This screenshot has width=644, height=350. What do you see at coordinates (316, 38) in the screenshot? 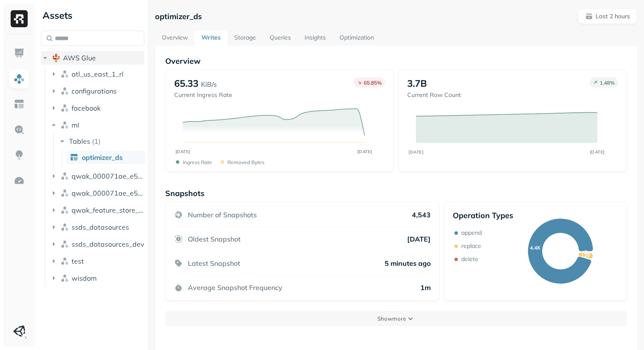
I see `a: Insights` at bounding box center [316, 38].